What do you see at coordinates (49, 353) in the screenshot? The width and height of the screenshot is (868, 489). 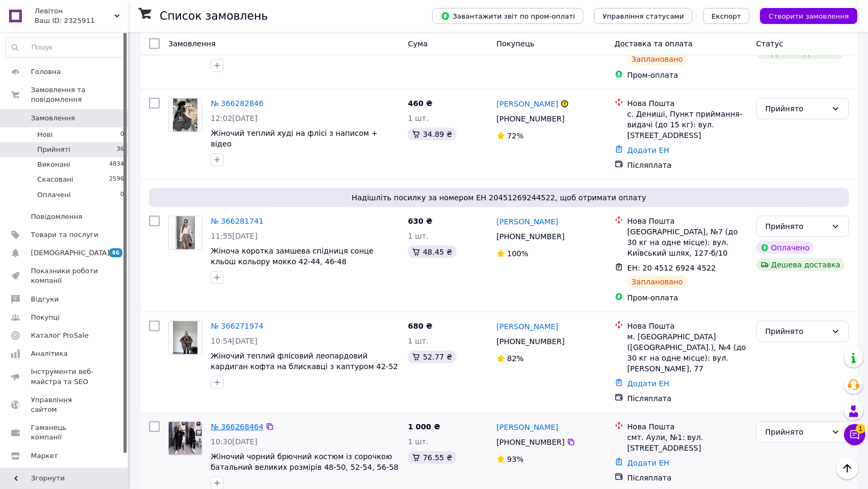 I see `span: Аналітика` at bounding box center [49, 353].